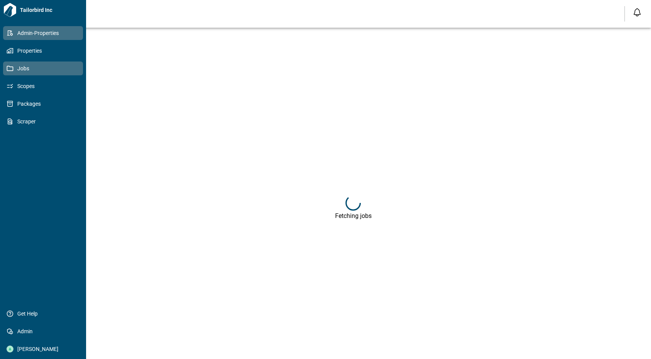  What do you see at coordinates (43, 104) in the screenshot?
I see `a: Packages` at bounding box center [43, 104].